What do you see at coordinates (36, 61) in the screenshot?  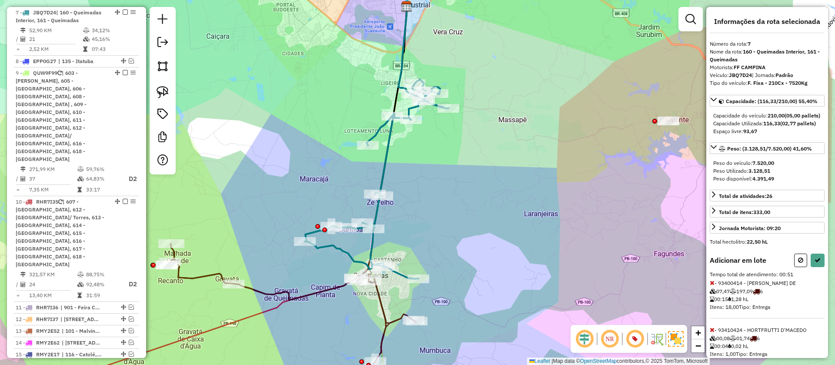 I see `span: 8 -` at bounding box center [36, 61].